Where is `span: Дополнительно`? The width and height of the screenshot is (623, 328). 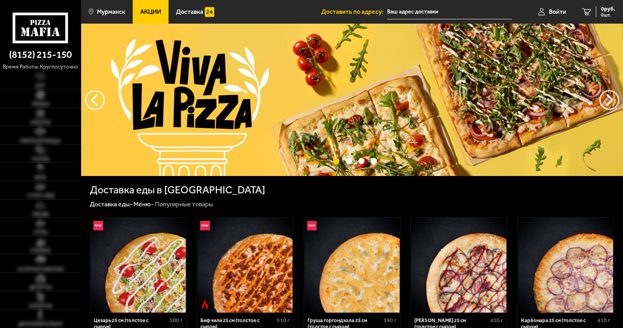
span: Дополнительно is located at coordinates (41, 324).